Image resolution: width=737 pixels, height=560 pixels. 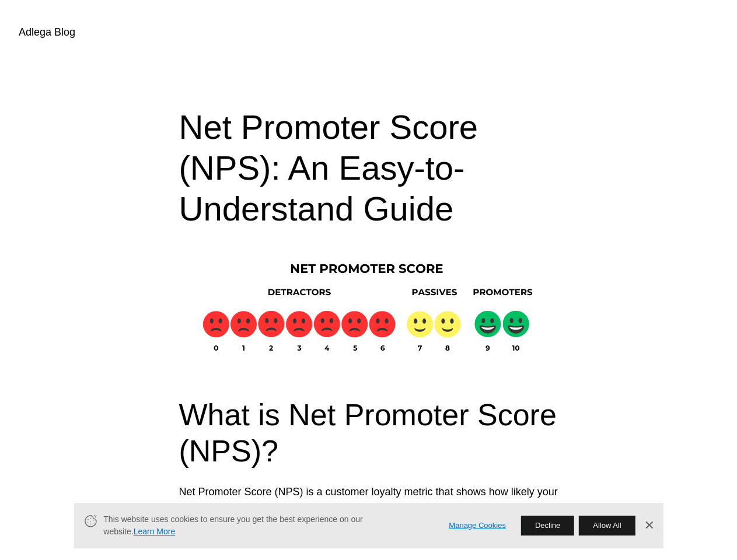 I want to click on h2: What is Net Promoter Score (NPS)?, so click(x=369, y=433).